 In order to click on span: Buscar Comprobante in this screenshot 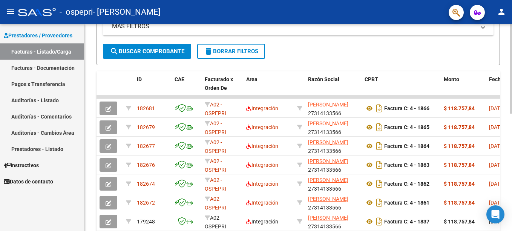, I will do `click(147, 51)`.